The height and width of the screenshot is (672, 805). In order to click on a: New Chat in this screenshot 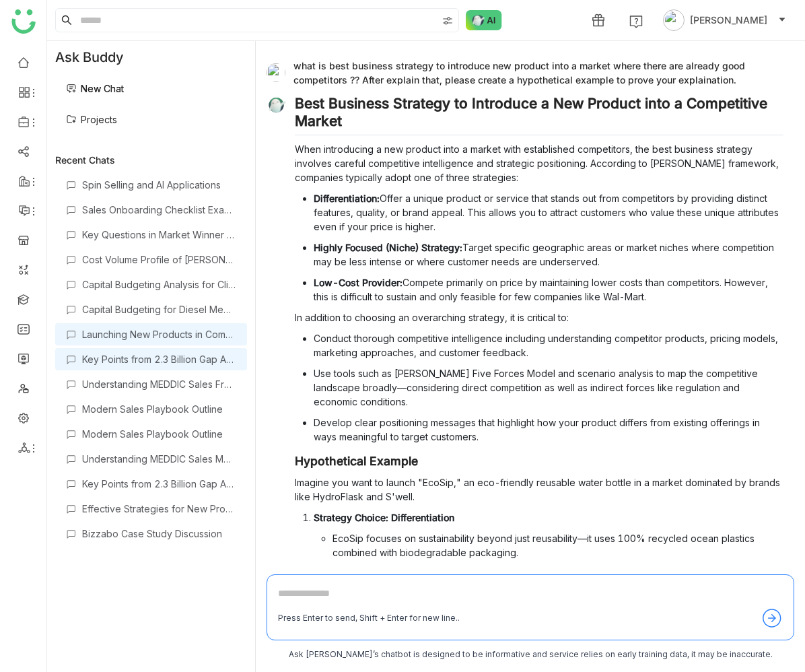, I will do `click(95, 89)`.